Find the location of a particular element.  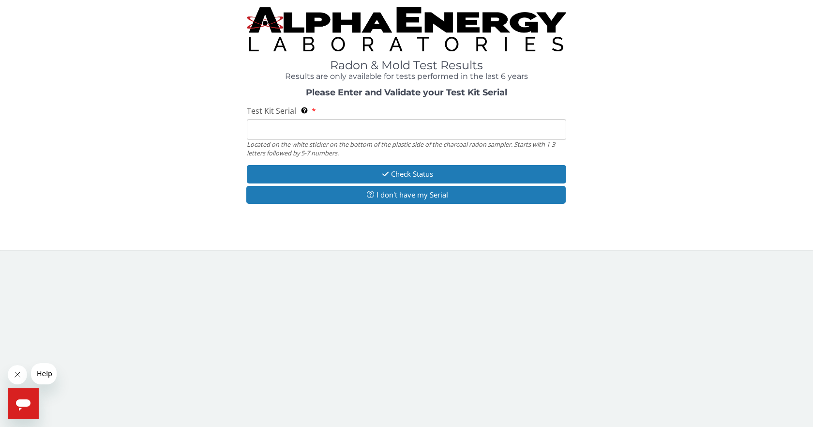

h1: Radon & Mold Test Results is located at coordinates (407, 65).